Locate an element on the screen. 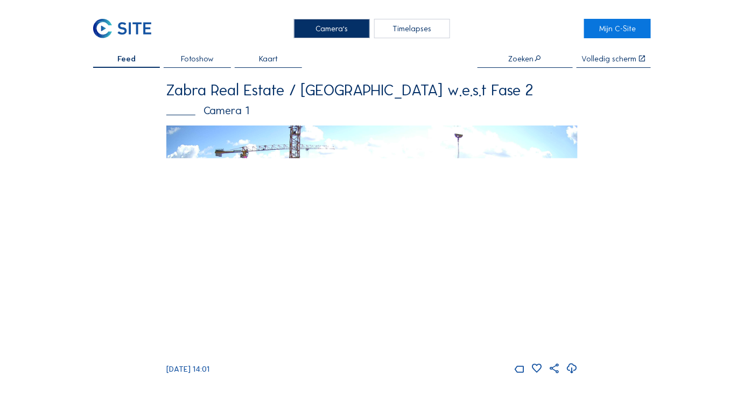 The height and width of the screenshot is (404, 744). a: C-SITE Logo is located at coordinates (127, 29).